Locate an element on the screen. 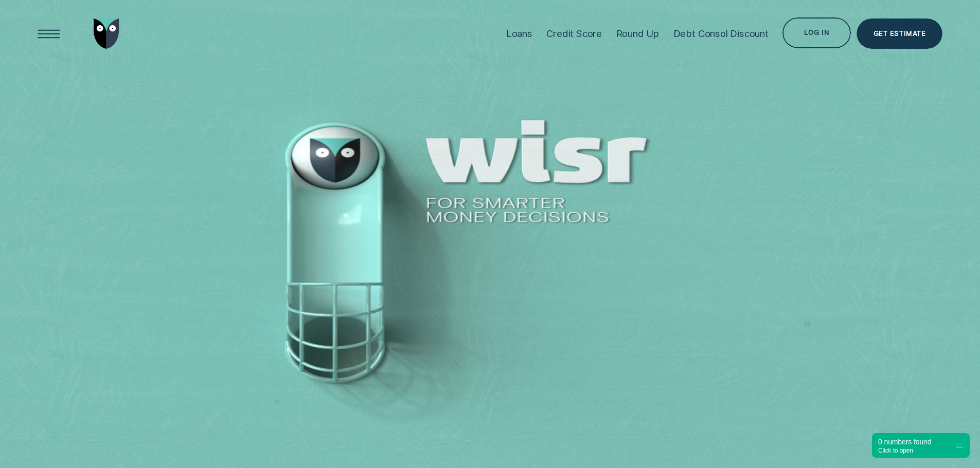 The image size is (980, 468). div: Credit Score is located at coordinates (574, 34).